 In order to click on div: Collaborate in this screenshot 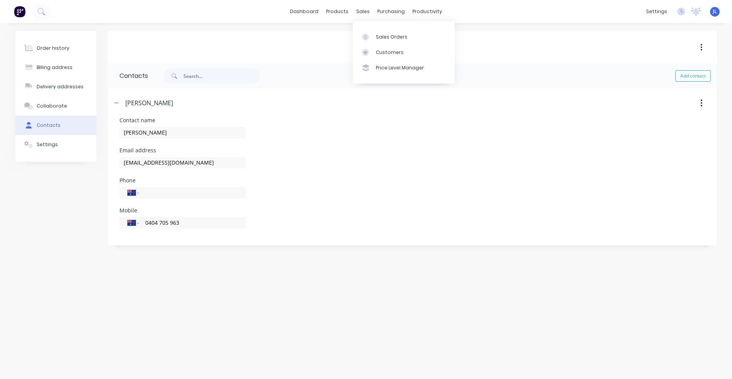, I will do `click(52, 106)`.